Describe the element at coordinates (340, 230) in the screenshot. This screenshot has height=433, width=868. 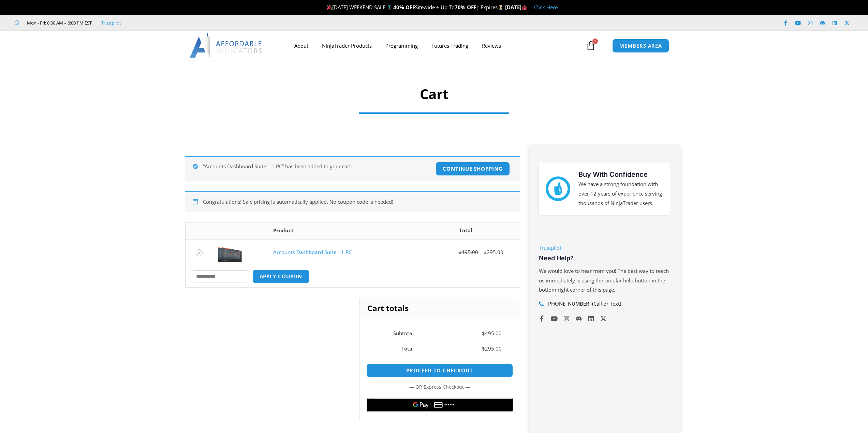
I see `th: Product` at that location.